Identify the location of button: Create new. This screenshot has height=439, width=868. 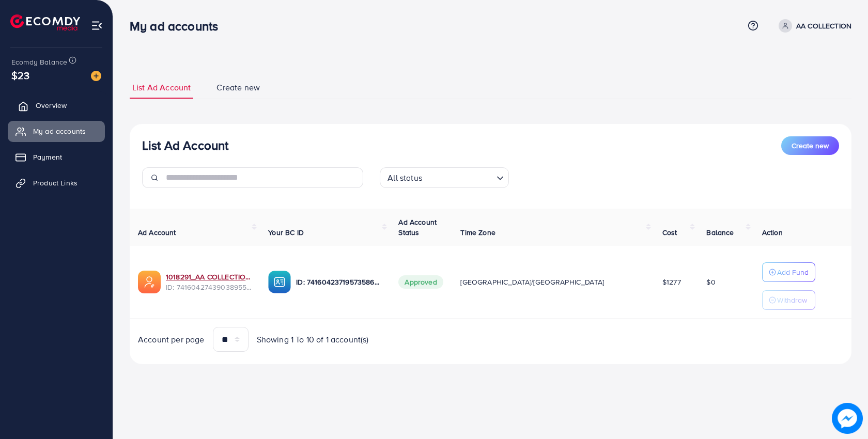
(810, 146).